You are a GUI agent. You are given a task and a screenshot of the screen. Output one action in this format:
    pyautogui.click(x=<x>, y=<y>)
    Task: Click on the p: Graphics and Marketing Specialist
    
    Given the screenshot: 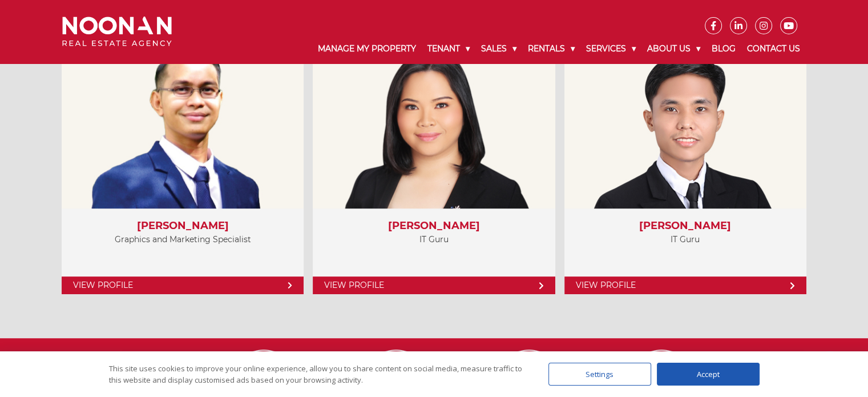 What is the action you would take?
    pyautogui.click(x=183, y=240)
    